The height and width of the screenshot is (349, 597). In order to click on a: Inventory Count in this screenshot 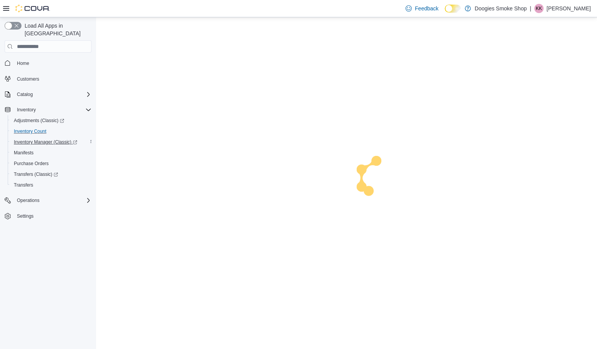, I will do `click(30, 131)`.